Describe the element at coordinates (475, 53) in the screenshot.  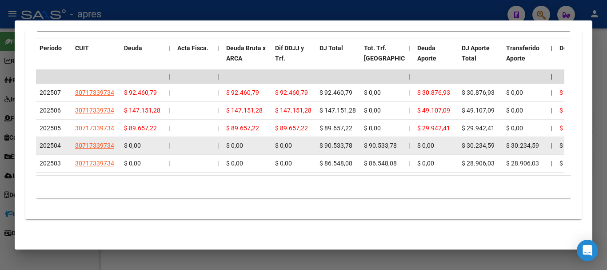
I see `span: DJ Aporte Total` at that location.